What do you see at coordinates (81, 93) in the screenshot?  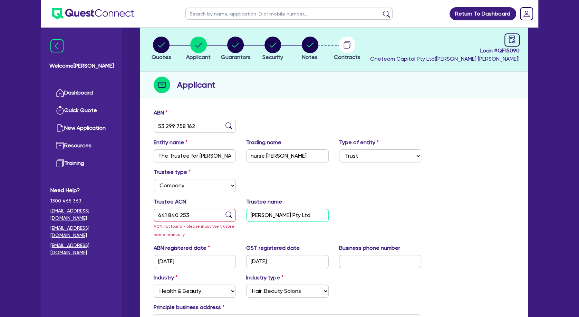 I see `a: Dashboard` at bounding box center [81, 93].